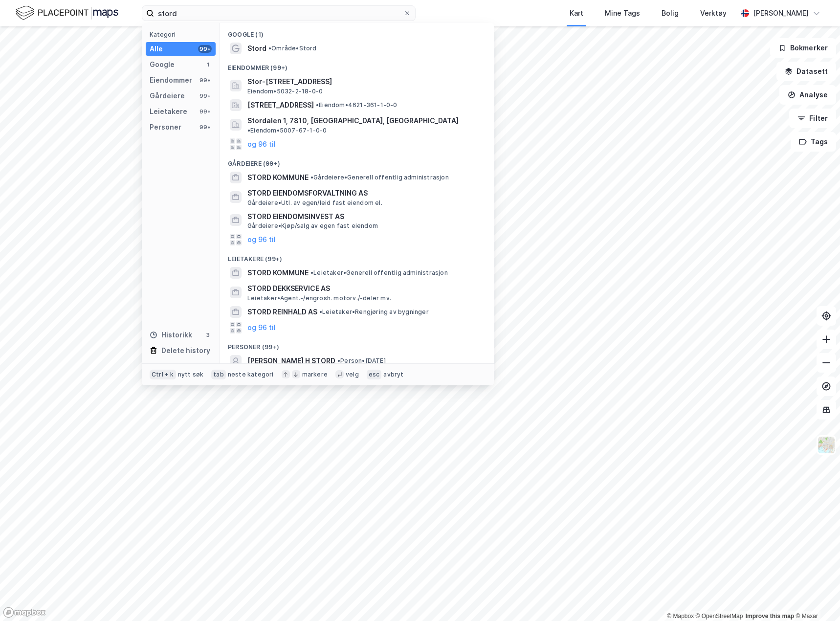 This screenshot has height=621, width=840. Describe the element at coordinates (186, 351) in the screenshot. I see `div: Delete history` at that location.